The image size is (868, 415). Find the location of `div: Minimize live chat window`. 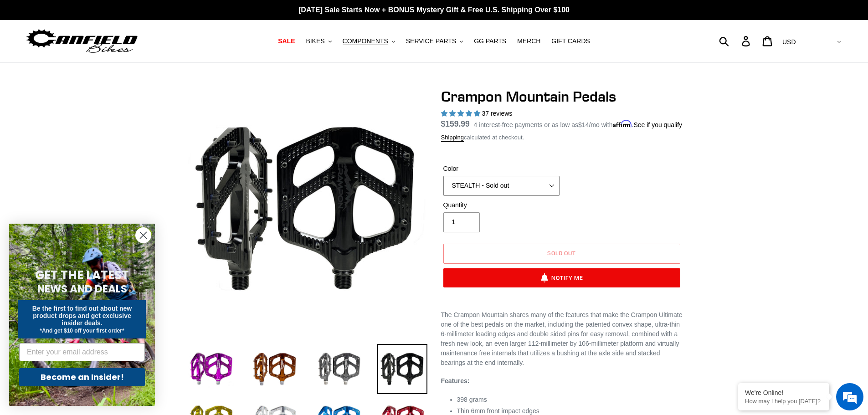

div: Minimize live chat window is located at coordinates (161, 16).